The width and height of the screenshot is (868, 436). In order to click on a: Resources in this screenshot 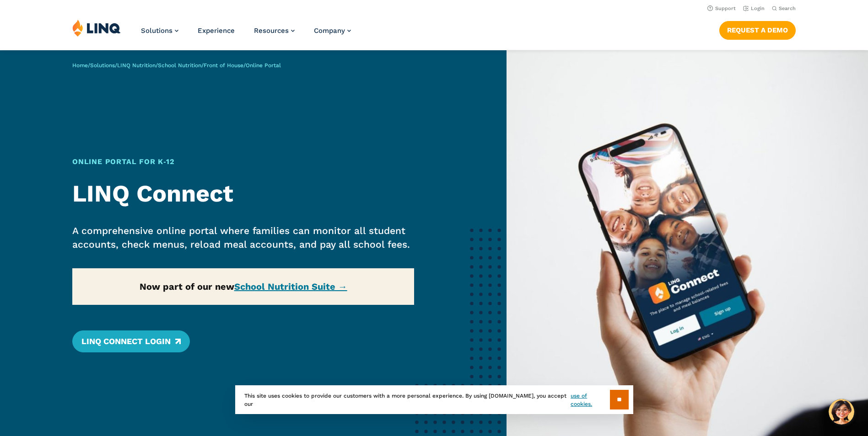, I will do `click(274, 31)`.